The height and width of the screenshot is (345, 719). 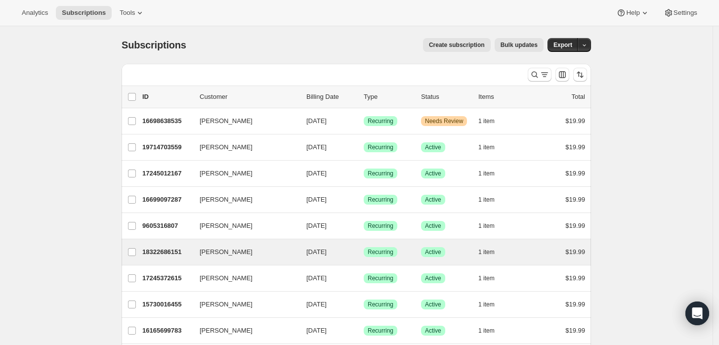 What do you see at coordinates (389, 97) in the screenshot?
I see `div: Type` at bounding box center [389, 97].